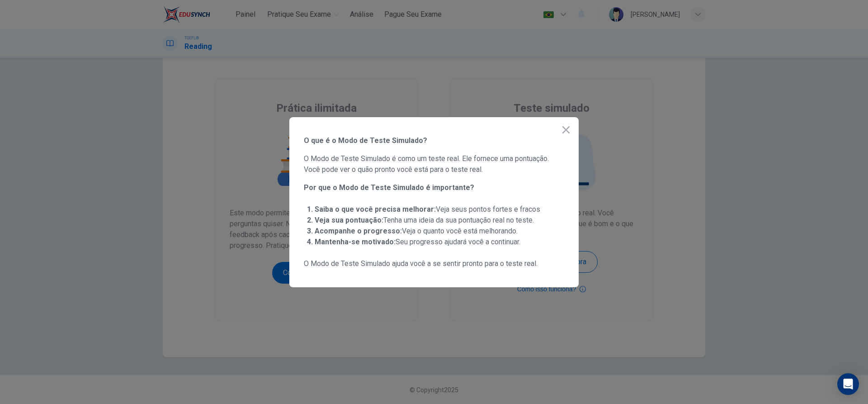 The image size is (868, 404). What do you see at coordinates (376, 209) in the screenshot?
I see `strong: Saiba o que você precisa melhorar:` at bounding box center [376, 209].